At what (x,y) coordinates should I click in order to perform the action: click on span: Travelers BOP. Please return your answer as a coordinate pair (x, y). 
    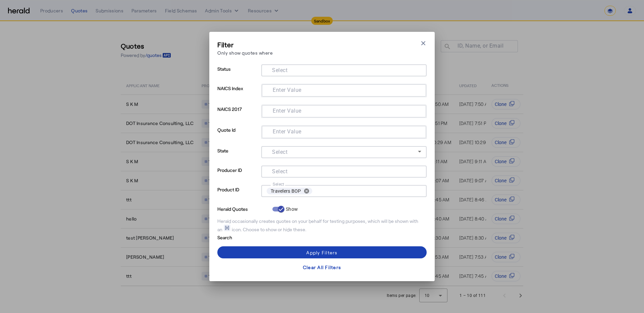
    Looking at the image, I should click on (286, 191).